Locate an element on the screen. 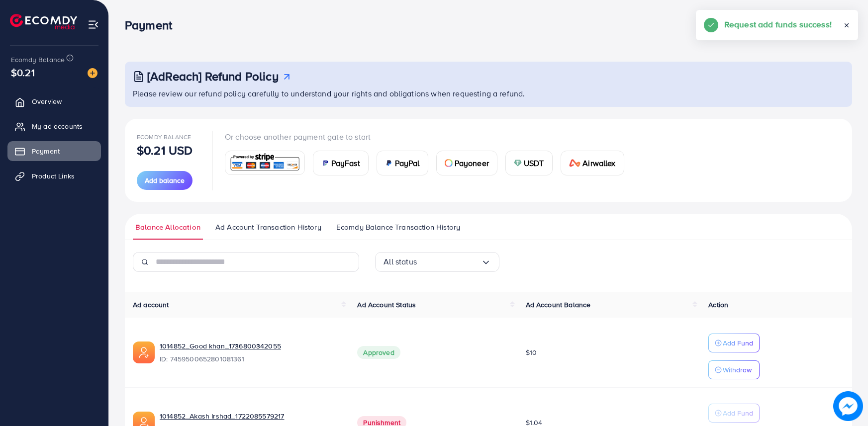  span: All status is located at coordinates (400, 262).